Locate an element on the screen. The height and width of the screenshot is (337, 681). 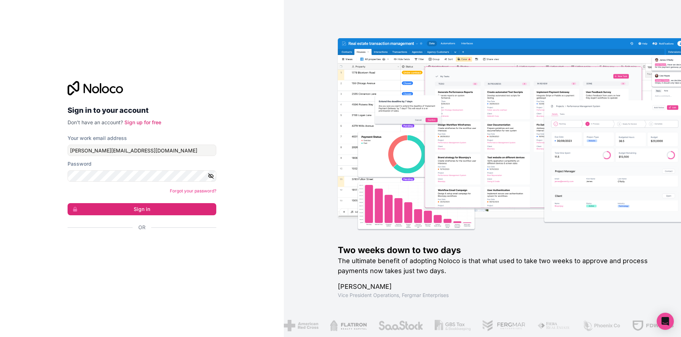
div: Open Intercom Messenger is located at coordinates (665, 322).